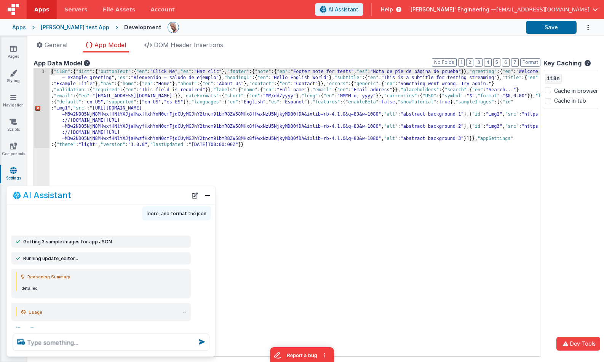 Image resolution: width=604 pixels, height=362 pixels. I want to click on button: 6, so click(506, 62).